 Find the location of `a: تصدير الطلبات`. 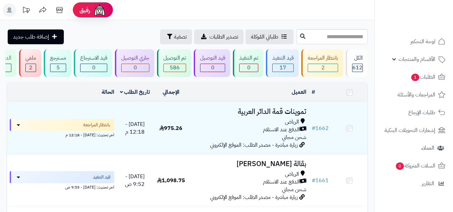

a: تصدير الطلبات is located at coordinates (219, 37).